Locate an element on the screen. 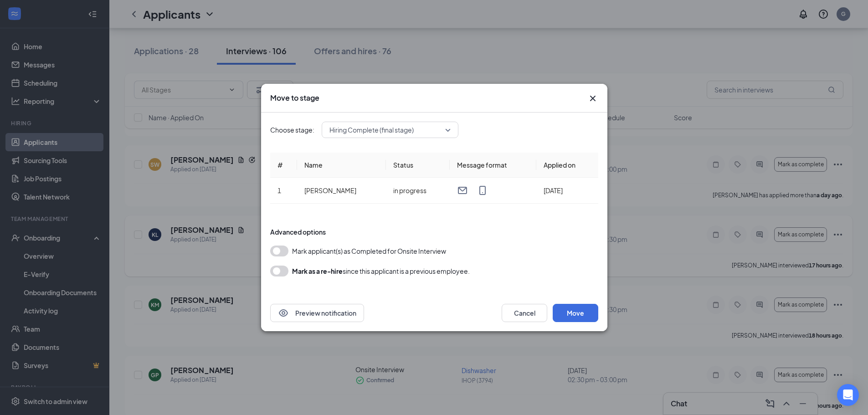  span: Hiring Complete (final stage) is located at coordinates (371, 130).